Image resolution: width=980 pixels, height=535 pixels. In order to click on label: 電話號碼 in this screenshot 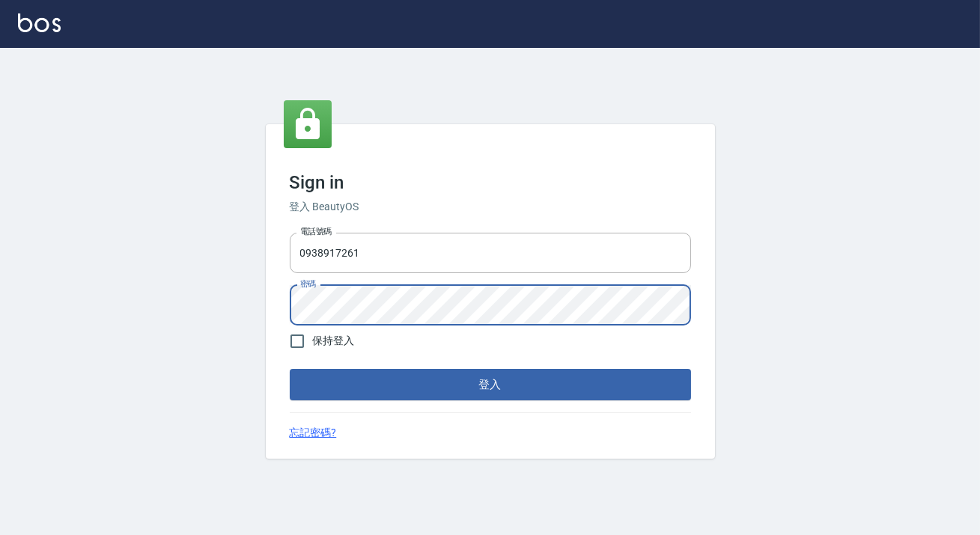, I will do `click(316, 232)`.